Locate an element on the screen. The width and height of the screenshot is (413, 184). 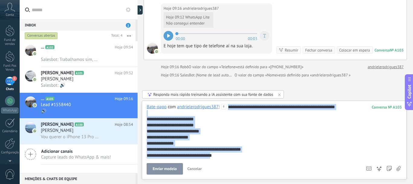
a: avataricon...A102Hoje 09:34Salesbot: Trabalhamos sim, parcelamos em até 25x is located at coordinates (79, 54).